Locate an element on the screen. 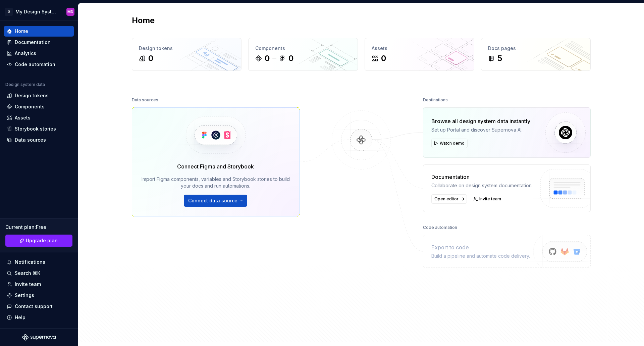 The height and width of the screenshot is (346, 644). a: Design tokens is located at coordinates (39, 96).